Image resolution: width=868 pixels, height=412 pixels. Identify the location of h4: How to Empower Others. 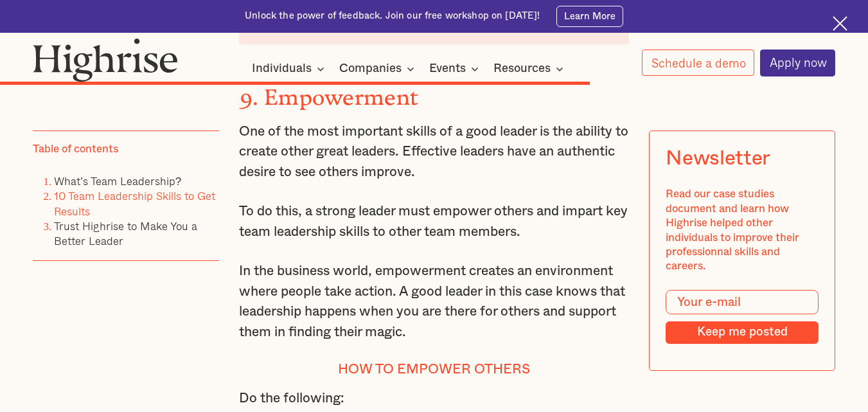
(434, 368).